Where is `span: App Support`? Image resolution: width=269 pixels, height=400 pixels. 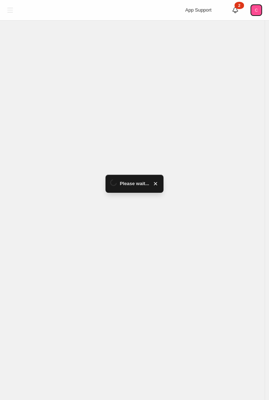
span: App Support is located at coordinates (198, 10).